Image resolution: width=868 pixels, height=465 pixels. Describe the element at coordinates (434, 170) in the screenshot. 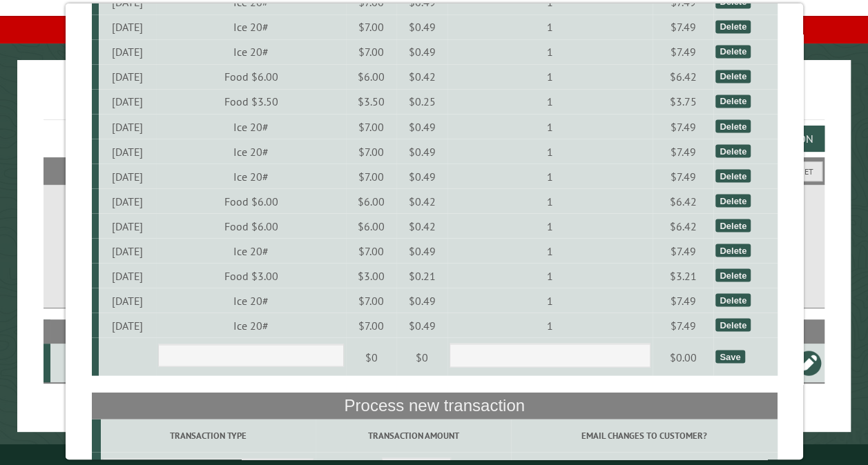

I see `h2: Filters` at that location.